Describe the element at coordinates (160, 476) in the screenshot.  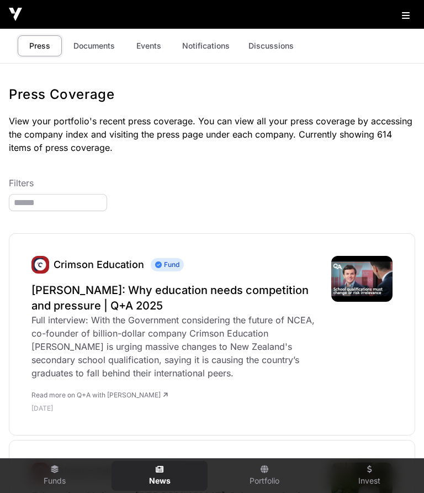
I see `a: News` at that location.